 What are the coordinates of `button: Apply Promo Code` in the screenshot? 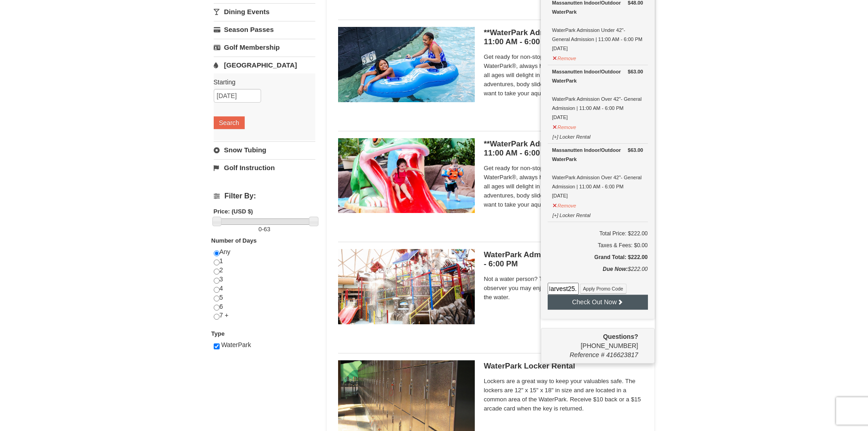 It's located at (604, 288).